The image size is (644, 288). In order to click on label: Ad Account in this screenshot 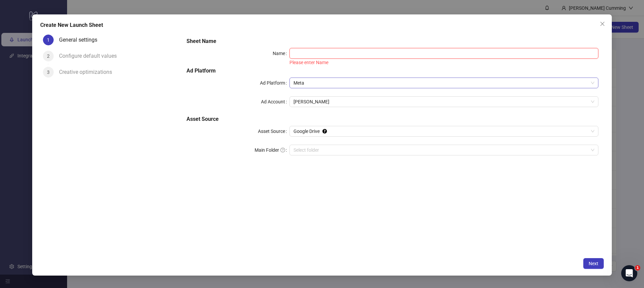, I will do `click(275, 102)`.